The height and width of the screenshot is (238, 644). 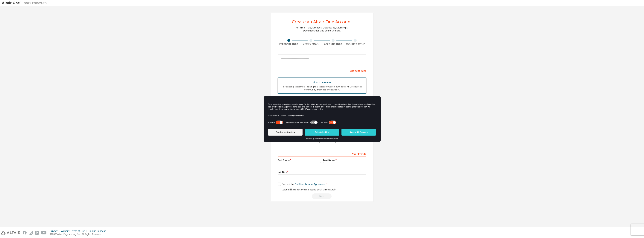 I want to click on label: I accept the, so click(x=301, y=184).